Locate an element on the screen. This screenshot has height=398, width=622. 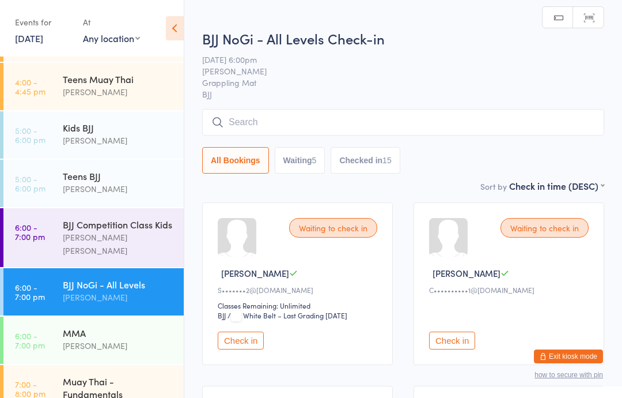
div: BJJ Competition Class Kids is located at coordinates (118, 224).